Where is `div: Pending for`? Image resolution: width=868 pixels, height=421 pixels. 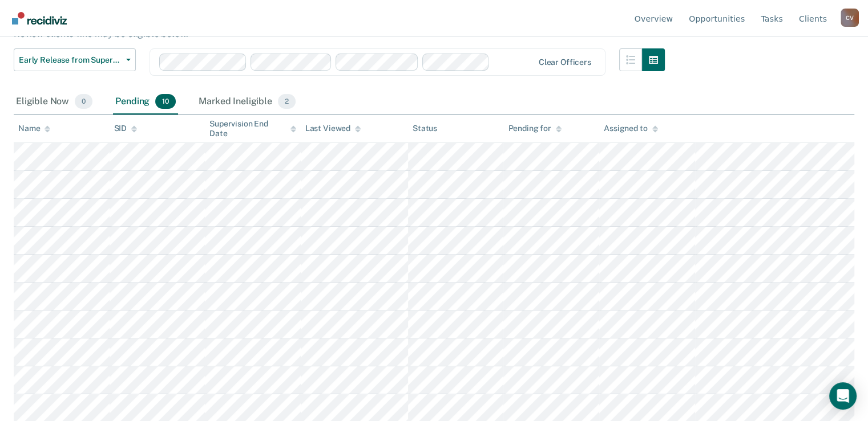
div: Pending for is located at coordinates (534, 128).